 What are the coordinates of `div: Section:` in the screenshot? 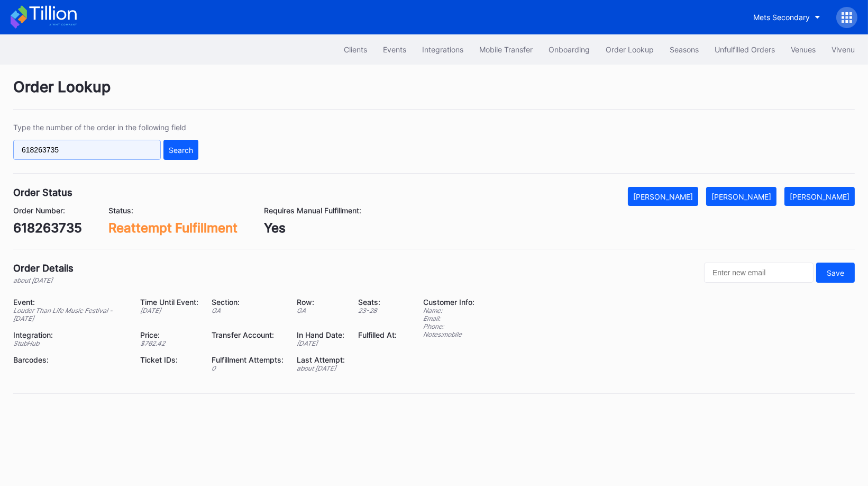 It's located at (248, 302).